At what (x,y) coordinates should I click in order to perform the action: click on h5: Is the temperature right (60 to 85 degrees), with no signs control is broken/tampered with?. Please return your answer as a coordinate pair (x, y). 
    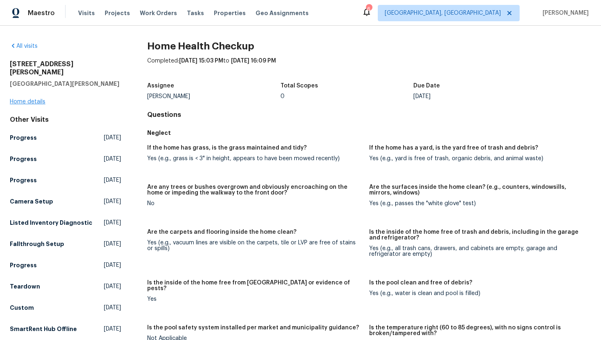
    Looking at the image, I should click on (477, 331).